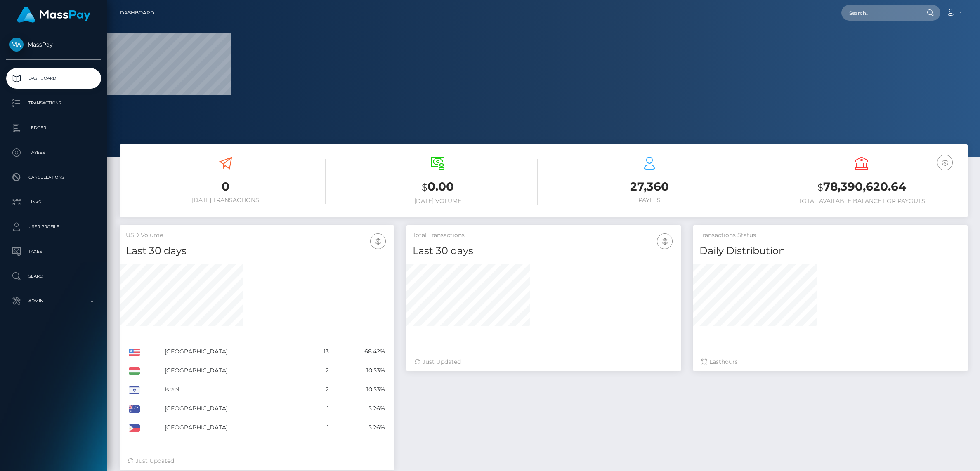  I want to click on p: Admin, so click(54, 301).